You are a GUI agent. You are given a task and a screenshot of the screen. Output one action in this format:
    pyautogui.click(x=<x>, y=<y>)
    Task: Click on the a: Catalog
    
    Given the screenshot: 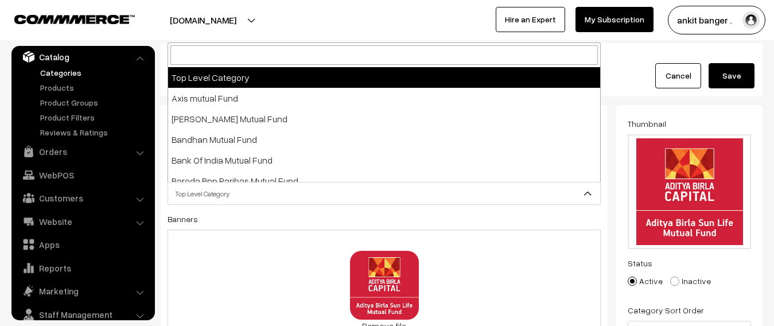 What is the action you would take?
    pyautogui.click(x=83, y=57)
    